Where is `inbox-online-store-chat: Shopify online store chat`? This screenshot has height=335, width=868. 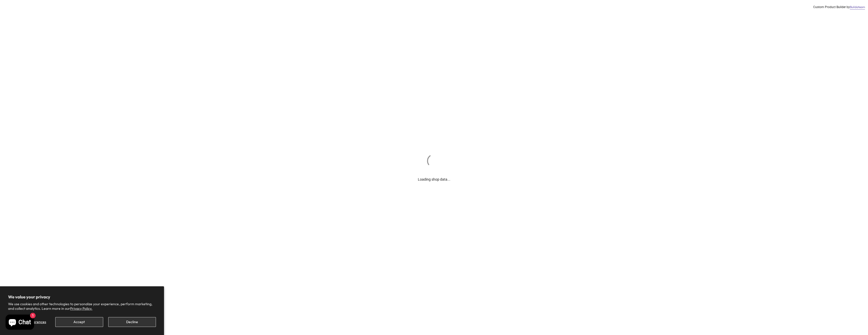
inbox-online-store-chat: Shopify online store chat is located at coordinates (20, 323).